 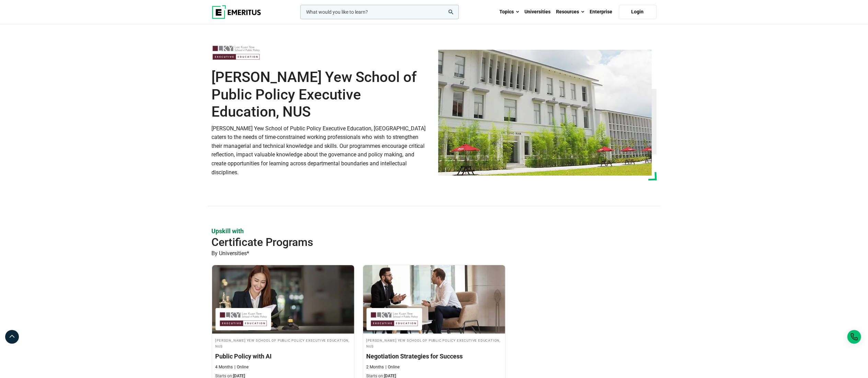 What do you see at coordinates (375, 367) in the screenshot?
I see `p: 2 Months` at bounding box center [375, 367].